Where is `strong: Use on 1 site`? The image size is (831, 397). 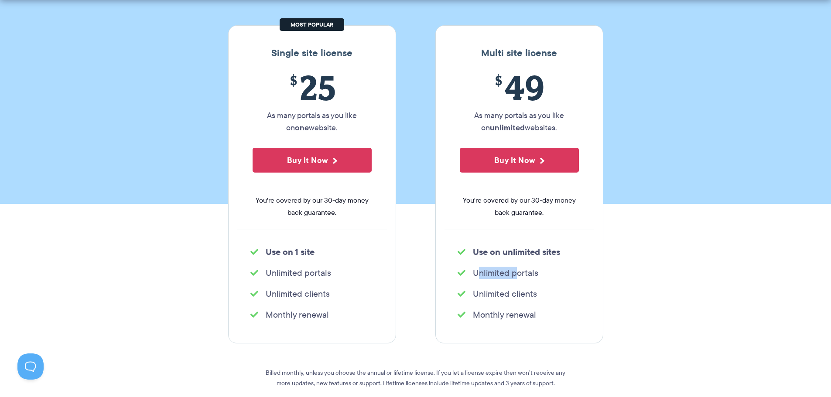
strong: Use on 1 site is located at coordinates (290, 252).